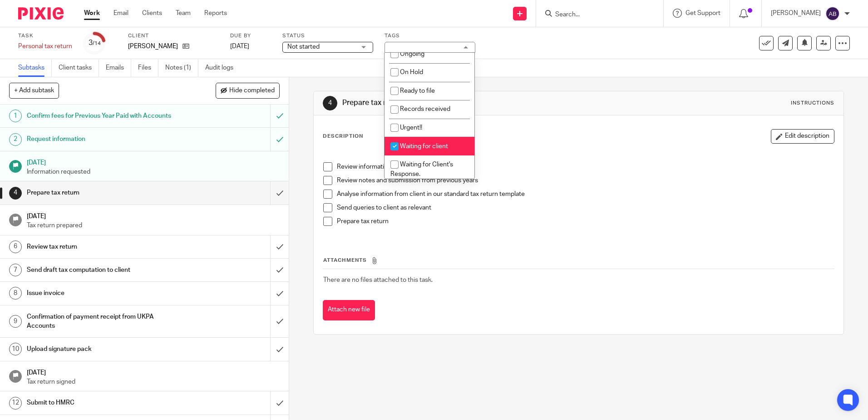 The image size is (868, 420). I want to click on div: Instructions, so click(813, 103).